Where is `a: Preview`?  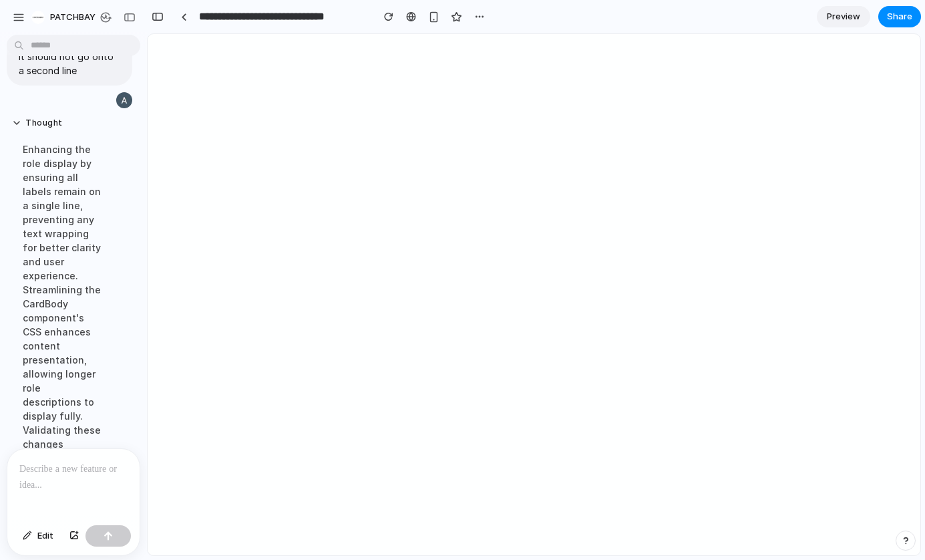
a: Preview is located at coordinates (843, 17).